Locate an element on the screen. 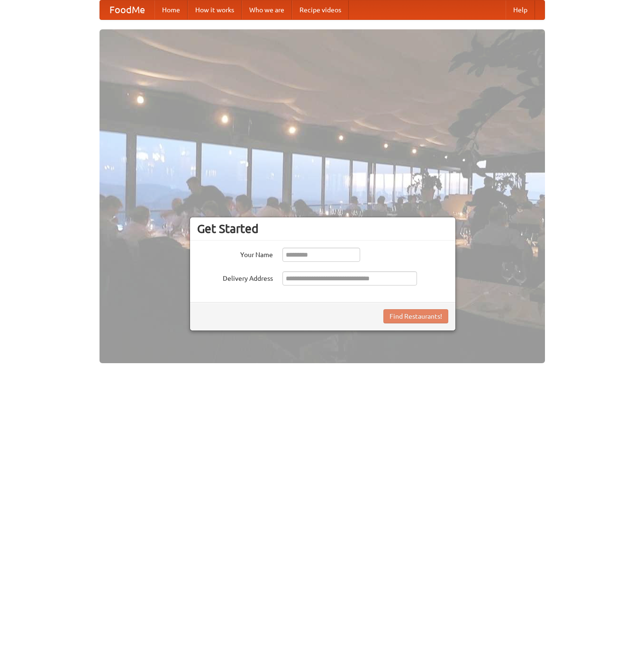 The width and height of the screenshot is (644, 670). label: Your Name is located at coordinates (235, 253).